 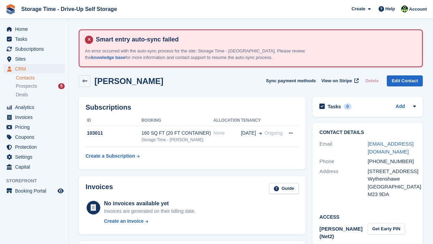 I want to click on span: View on Stripe, so click(x=337, y=81).